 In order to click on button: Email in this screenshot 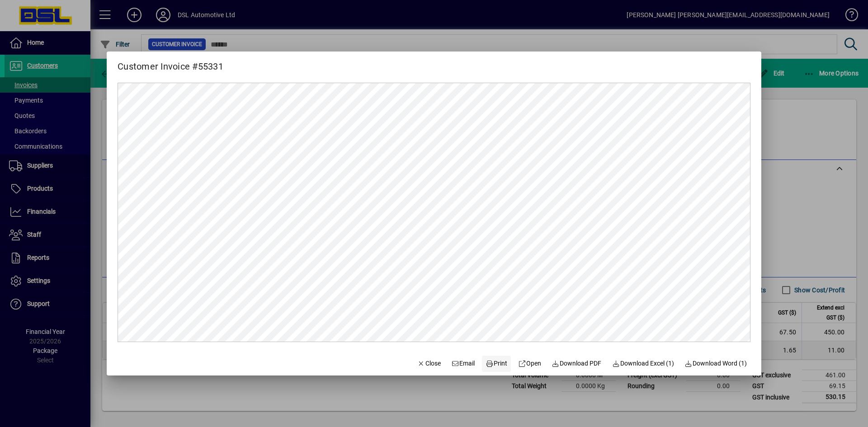, I will do `click(463, 364)`.